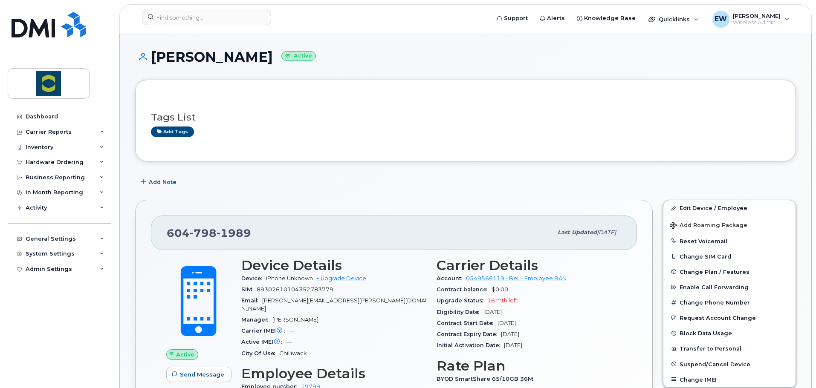 The image size is (816, 388). I want to click on span: Contract Expiry Date, so click(469, 334).